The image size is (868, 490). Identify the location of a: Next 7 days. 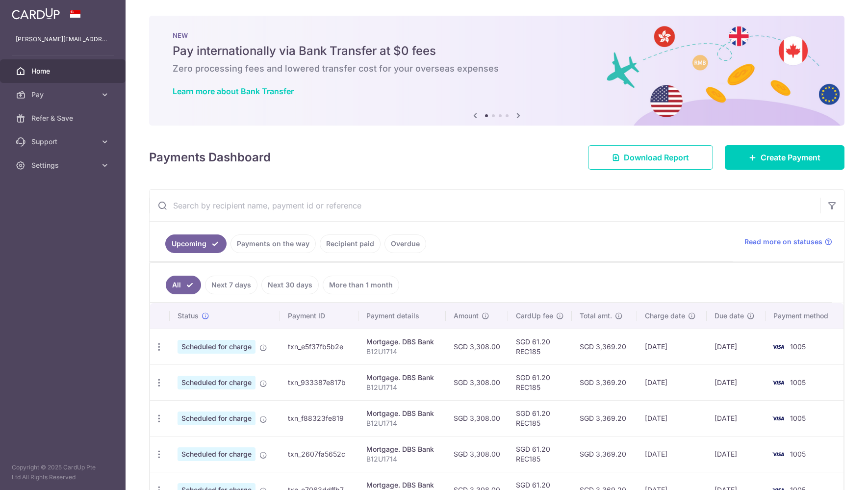
(231, 285).